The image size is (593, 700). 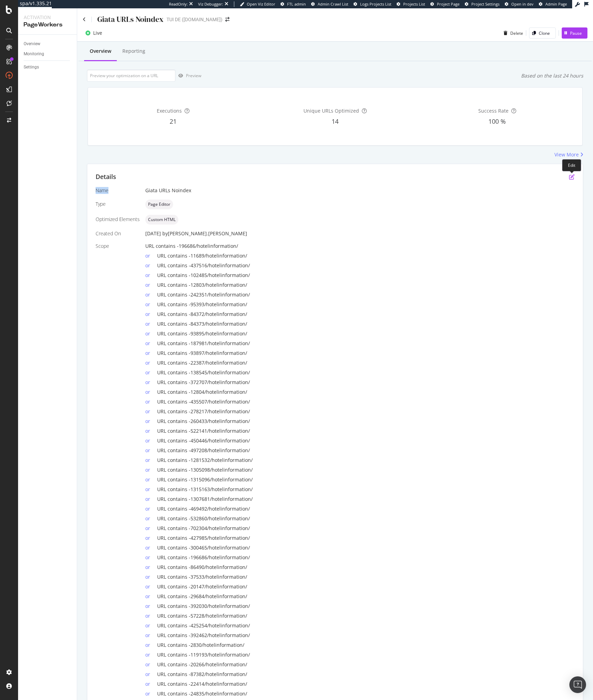 I want to click on span: URL contains -22414/hotelinformation/, so click(x=202, y=684).